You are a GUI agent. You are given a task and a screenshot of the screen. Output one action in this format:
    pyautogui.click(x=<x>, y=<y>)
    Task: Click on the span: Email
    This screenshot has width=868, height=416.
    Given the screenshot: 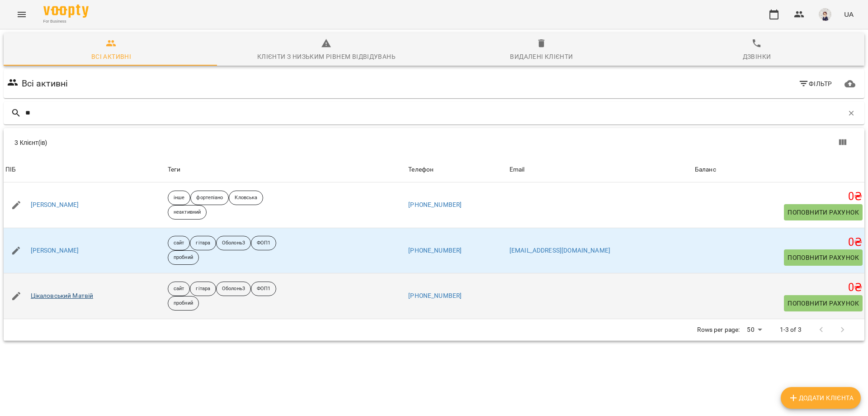 What is the action you would take?
    pyautogui.click(x=600, y=170)
    